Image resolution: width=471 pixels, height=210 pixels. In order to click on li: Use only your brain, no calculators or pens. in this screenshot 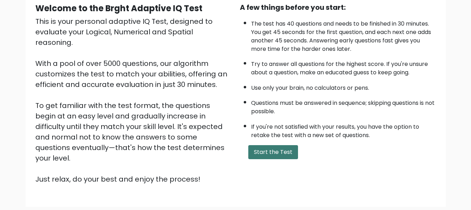, I will do `click(344, 86)`.